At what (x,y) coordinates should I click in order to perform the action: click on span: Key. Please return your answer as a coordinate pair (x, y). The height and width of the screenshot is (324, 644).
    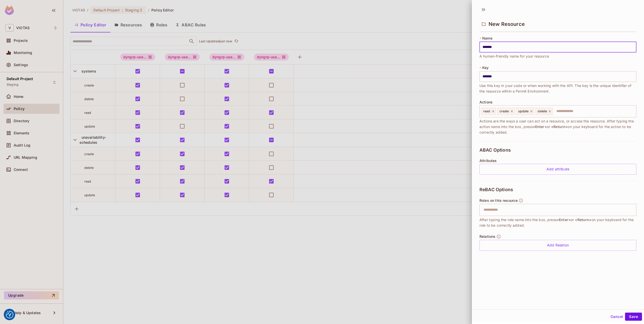
    Looking at the image, I should click on (485, 68).